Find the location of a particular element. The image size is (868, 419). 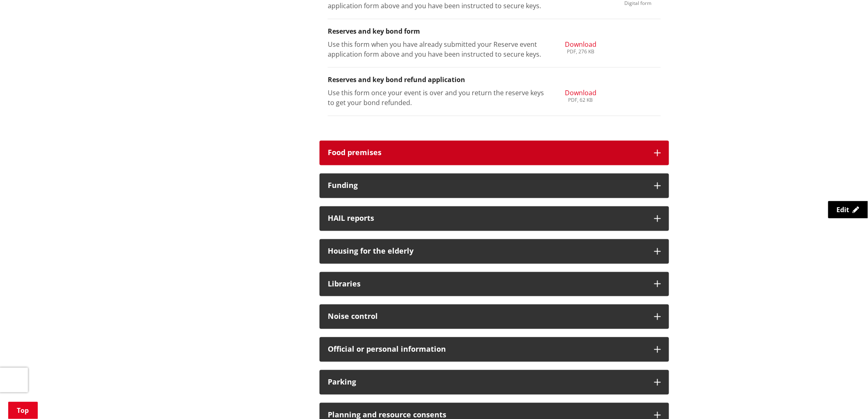

h3: Parking is located at coordinates (487, 382).